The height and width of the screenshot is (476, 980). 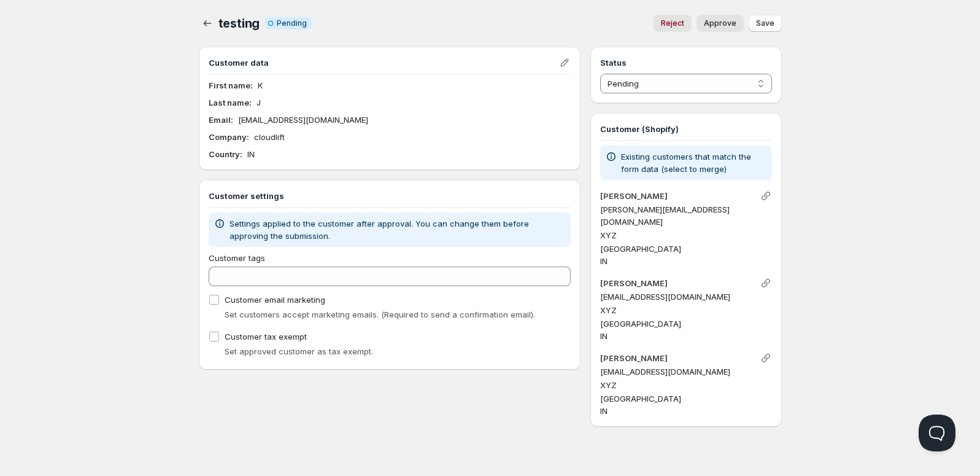 I want to click on h3: Status, so click(x=686, y=62).